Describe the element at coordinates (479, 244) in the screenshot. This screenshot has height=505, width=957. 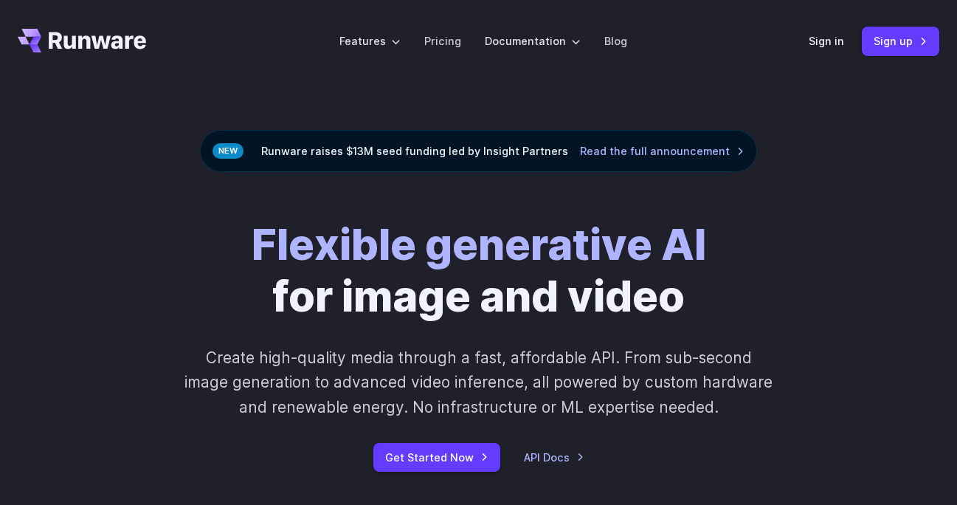
I see `strong: Flexible generative AI` at that location.